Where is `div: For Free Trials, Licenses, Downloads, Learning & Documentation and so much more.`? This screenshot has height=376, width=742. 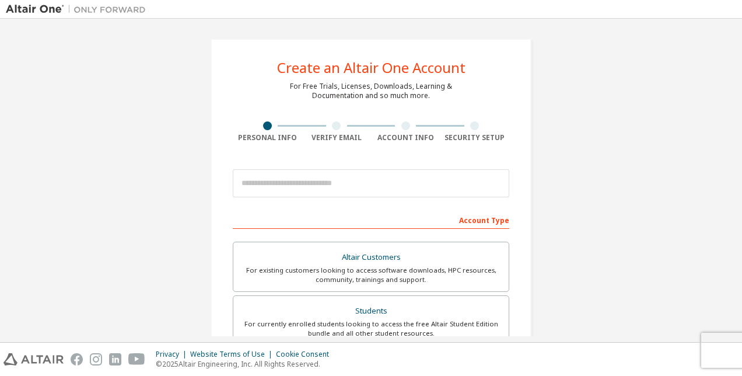 div: For Free Trials, Licenses, Downloads, Learning & Documentation and so much more. is located at coordinates (371, 91).